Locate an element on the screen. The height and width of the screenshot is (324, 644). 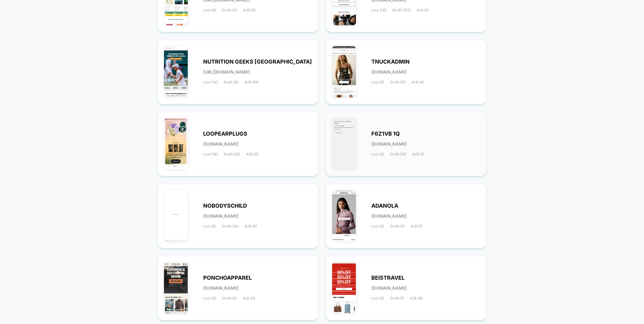
span: A/B (3) is located at coordinates (249, 11).